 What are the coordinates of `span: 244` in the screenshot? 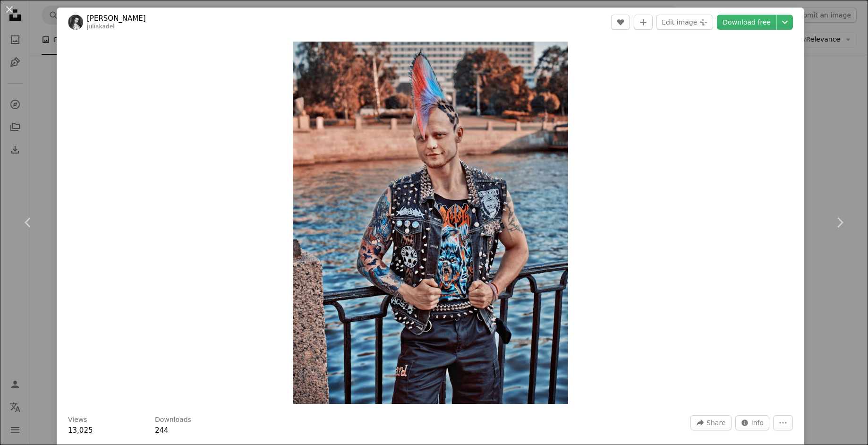 It's located at (162, 431).